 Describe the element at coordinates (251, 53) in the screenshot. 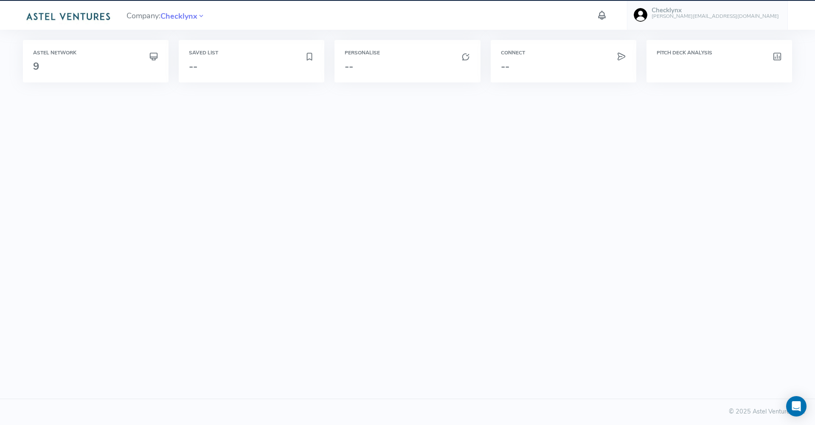

I see `h6: Saved List` at that location.